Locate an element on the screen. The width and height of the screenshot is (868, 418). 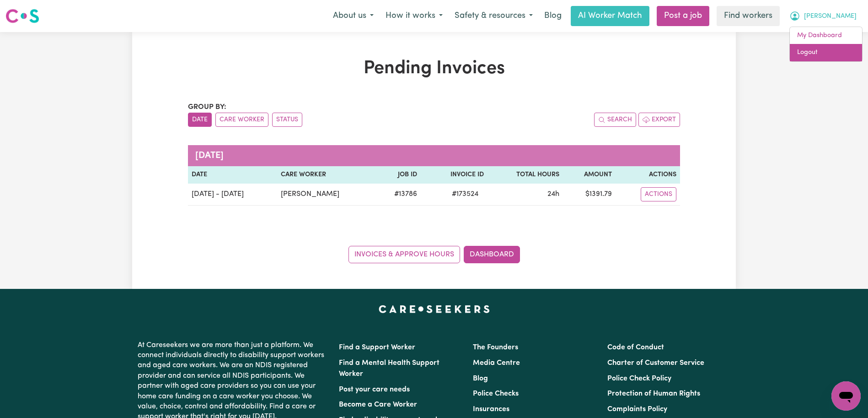
h1: Pending Invoices is located at coordinates (434, 69).